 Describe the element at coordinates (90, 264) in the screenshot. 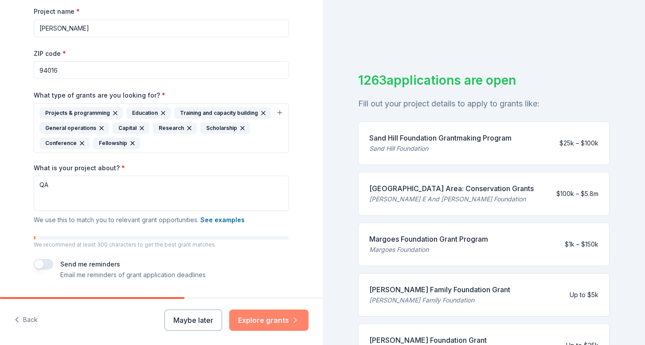

I see `label: Send me reminders` at that location.